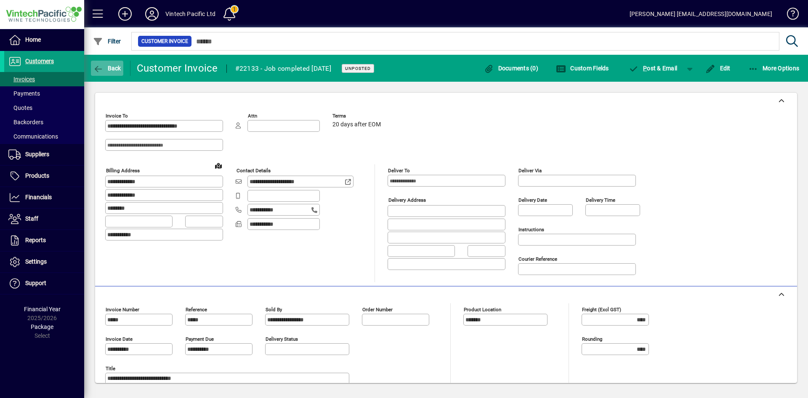 Image resolution: width=808 pixels, height=398 pixels. What do you see at coordinates (164, 41) in the screenshot?
I see `span: Customer Invoice` at bounding box center [164, 41].